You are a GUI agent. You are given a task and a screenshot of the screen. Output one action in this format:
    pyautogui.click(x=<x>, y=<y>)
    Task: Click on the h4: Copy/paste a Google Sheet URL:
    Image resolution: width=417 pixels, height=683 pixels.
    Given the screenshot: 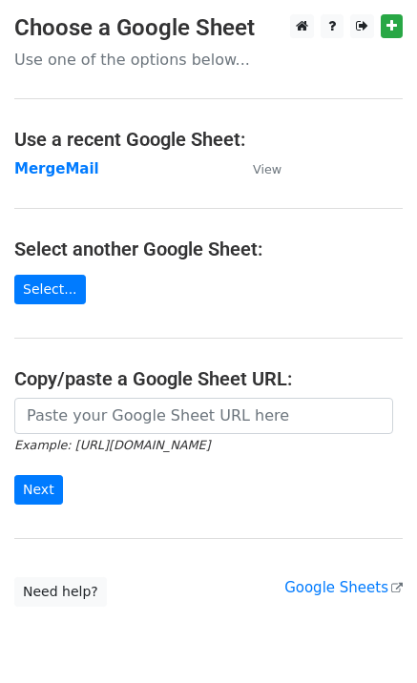 What is the action you would take?
    pyautogui.click(x=208, y=379)
    